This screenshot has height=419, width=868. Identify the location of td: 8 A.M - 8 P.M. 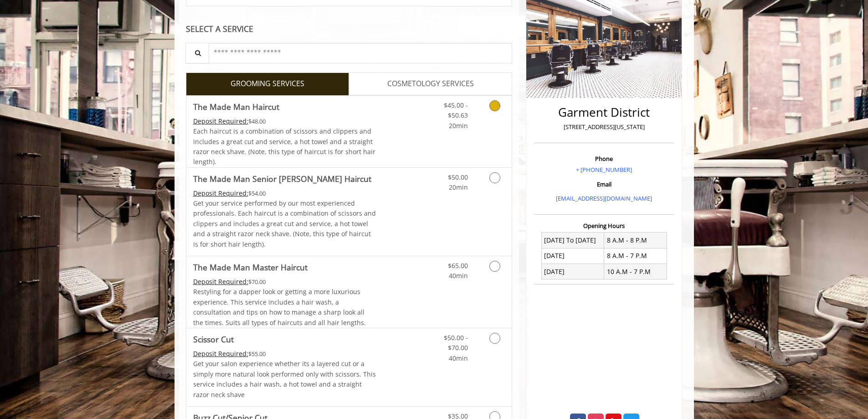
(636, 240).